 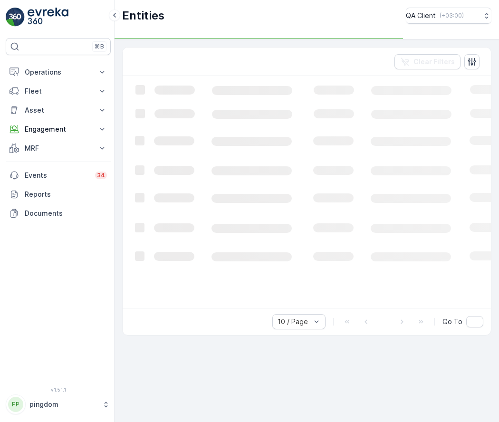 I want to click on p: Clear Filters, so click(x=434, y=62).